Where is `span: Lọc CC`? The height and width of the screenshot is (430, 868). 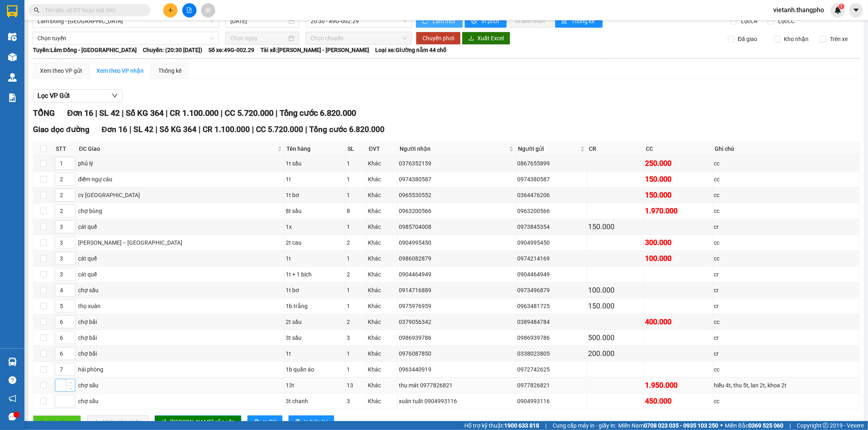
span: Lọc CC is located at coordinates (786, 21).